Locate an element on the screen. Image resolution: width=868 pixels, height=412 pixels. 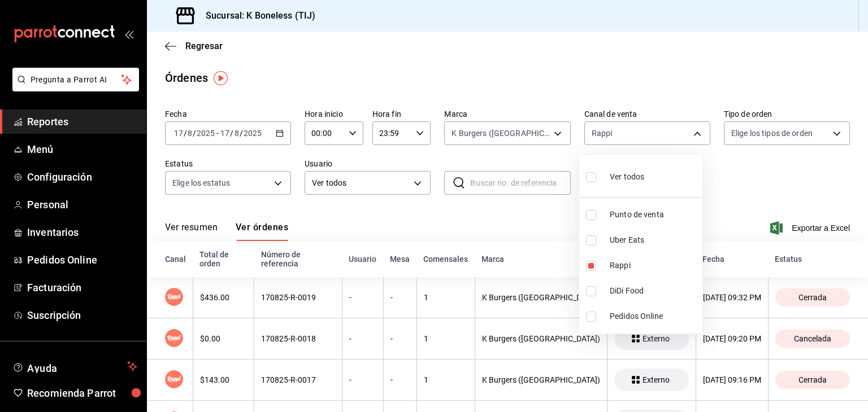
span: Punto de venta is located at coordinates (653, 214).